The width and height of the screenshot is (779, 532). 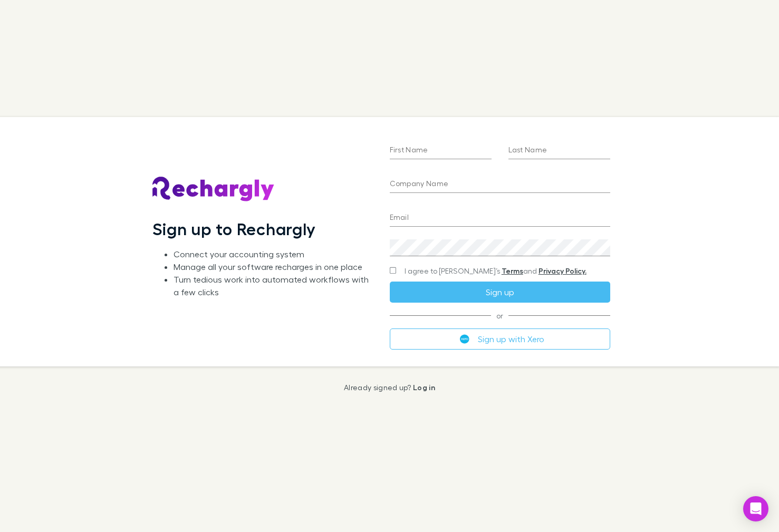 I want to click on button: Sign up, so click(x=500, y=292).